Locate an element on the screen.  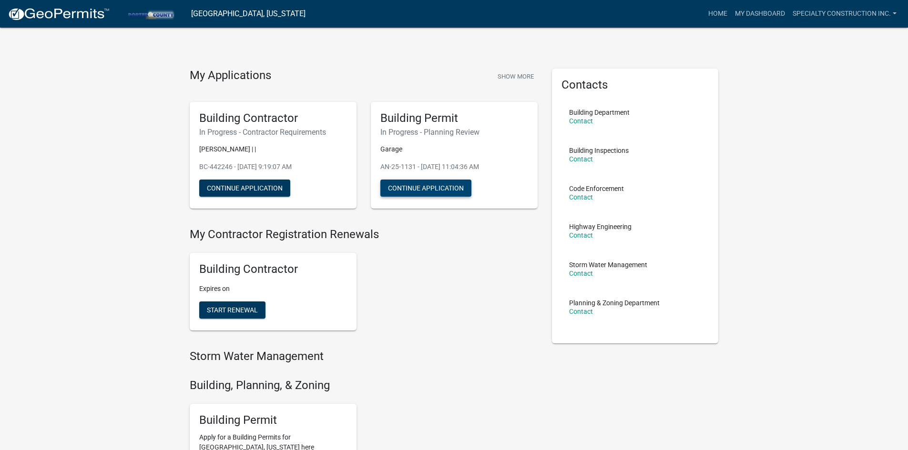
button: Show More is located at coordinates (516, 76).